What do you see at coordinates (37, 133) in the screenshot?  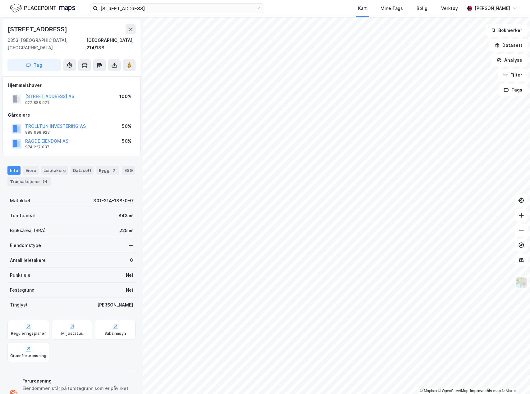 I see `div: 988 998 923` at bounding box center [37, 133].